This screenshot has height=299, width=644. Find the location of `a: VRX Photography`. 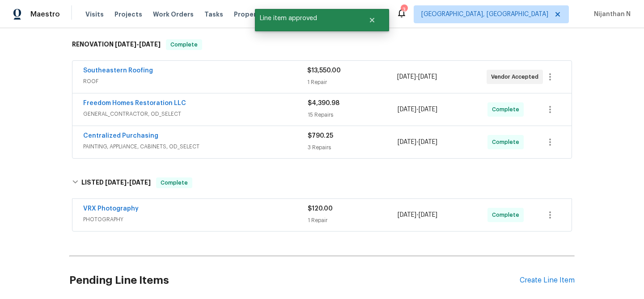

a: VRX Photography is located at coordinates (111, 209).